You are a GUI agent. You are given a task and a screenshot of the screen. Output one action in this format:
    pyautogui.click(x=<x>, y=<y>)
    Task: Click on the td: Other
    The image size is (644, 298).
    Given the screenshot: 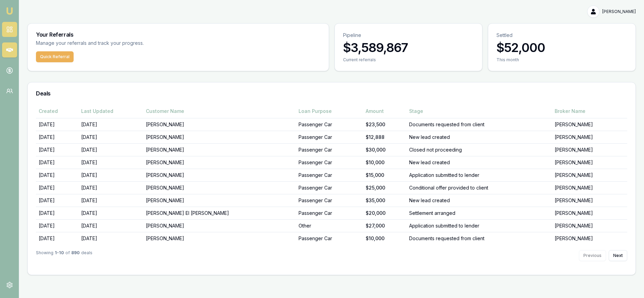 What is the action you would take?
    pyautogui.click(x=330, y=225)
    